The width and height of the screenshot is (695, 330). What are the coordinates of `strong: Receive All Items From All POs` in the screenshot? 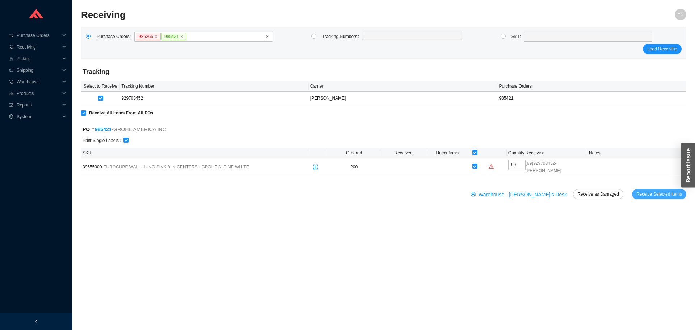 It's located at (121, 113).